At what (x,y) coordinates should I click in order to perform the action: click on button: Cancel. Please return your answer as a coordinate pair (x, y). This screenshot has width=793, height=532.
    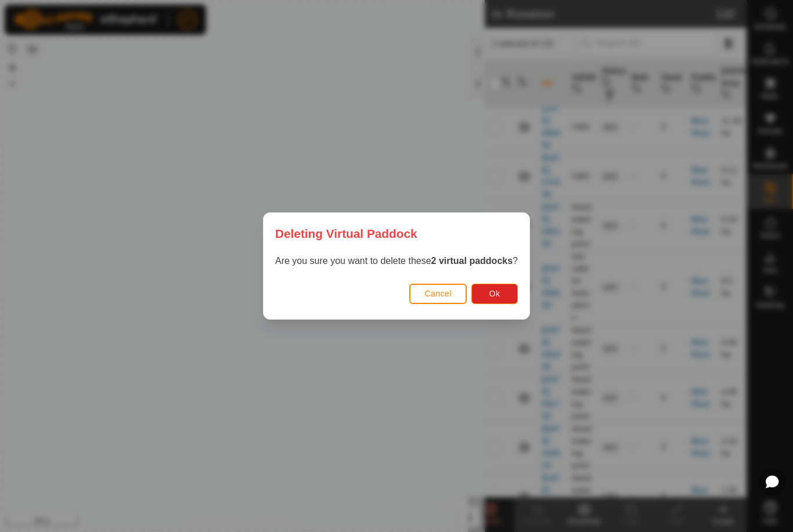
    Looking at the image, I should click on (438, 294).